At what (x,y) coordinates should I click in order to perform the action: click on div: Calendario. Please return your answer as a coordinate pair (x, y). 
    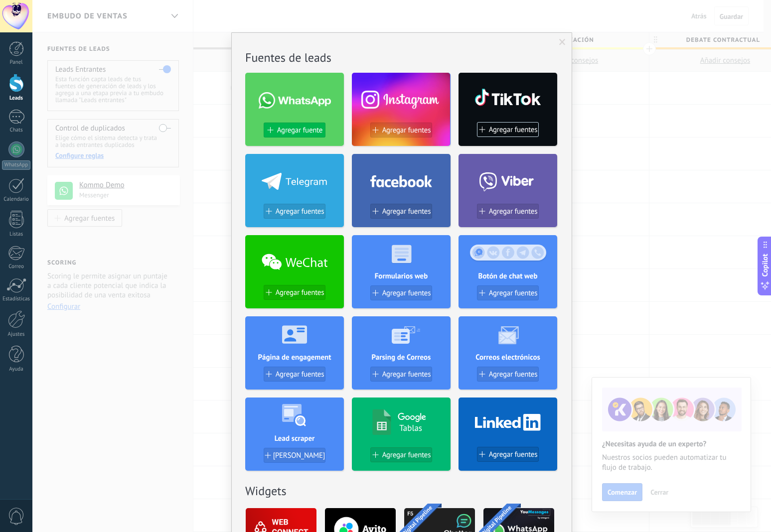
    Looking at the image, I should click on (16, 199).